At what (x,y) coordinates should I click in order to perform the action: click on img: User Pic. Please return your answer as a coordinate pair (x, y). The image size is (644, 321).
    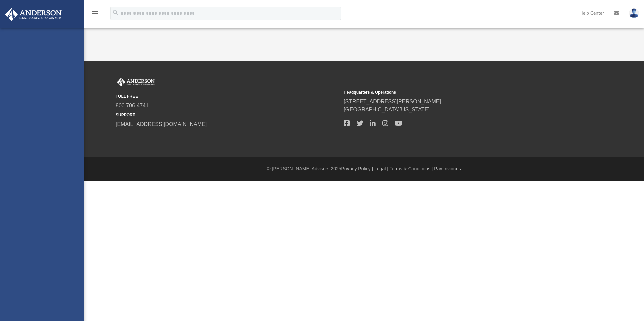
    Looking at the image, I should click on (634, 13).